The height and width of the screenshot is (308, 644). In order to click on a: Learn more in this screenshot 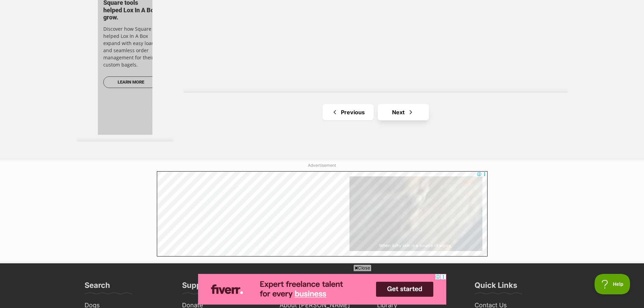, I will do `click(33, 152)`.